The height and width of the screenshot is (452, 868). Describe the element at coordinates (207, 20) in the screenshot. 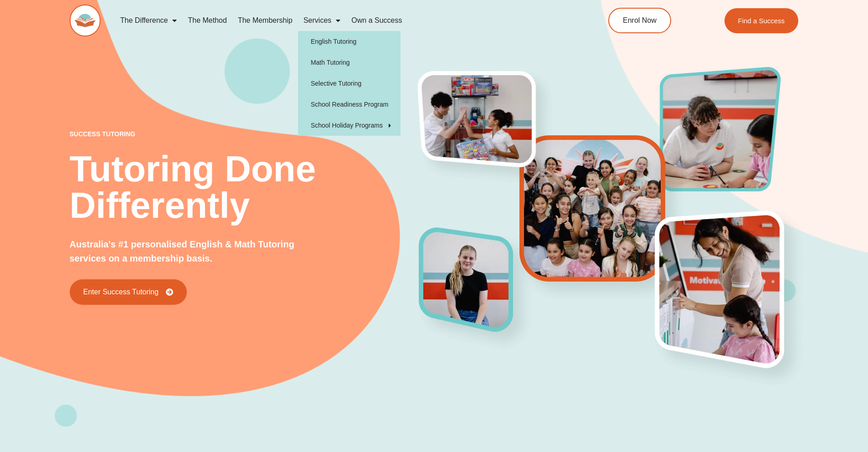

I see `a: The Method` at that location.